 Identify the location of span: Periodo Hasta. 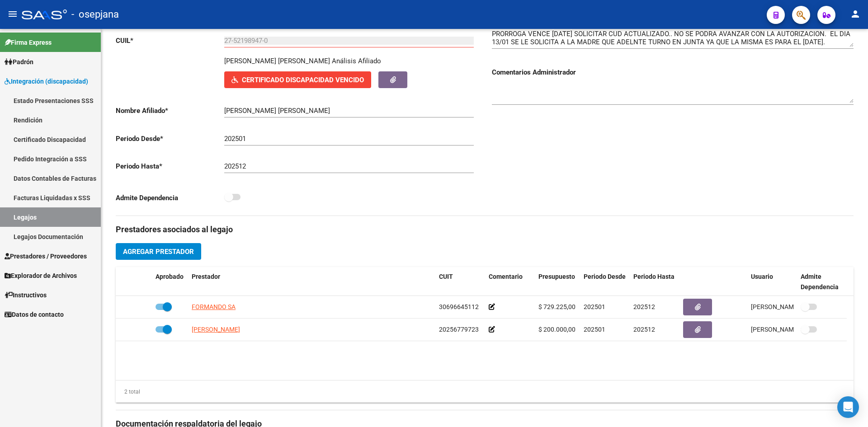
(654, 276).